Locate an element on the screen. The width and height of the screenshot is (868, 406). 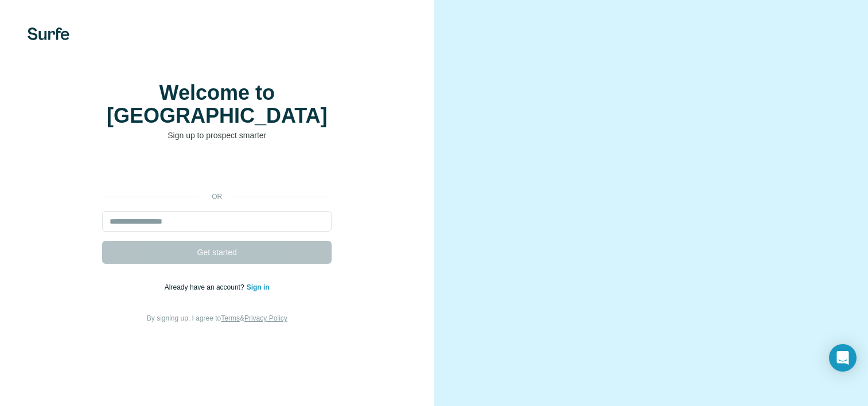
a: Terms is located at coordinates (230, 319).